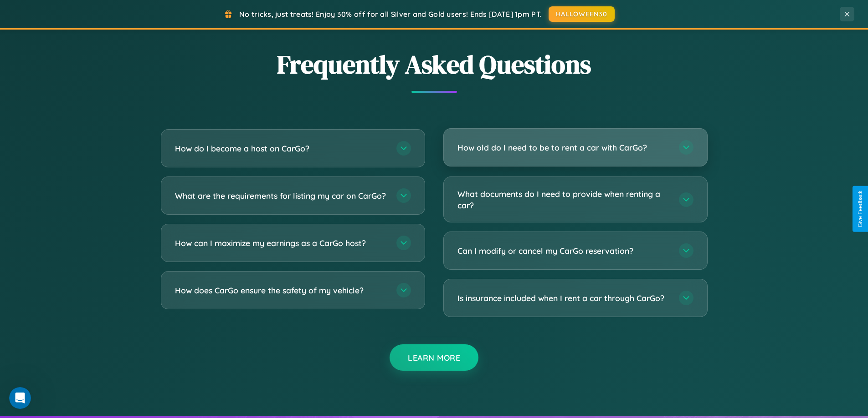 This screenshot has width=868, height=418. What do you see at coordinates (281, 290) in the screenshot?
I see `h3: How does CarGo ensure the safety of my vehicle?` at bounding box center [281, 290].